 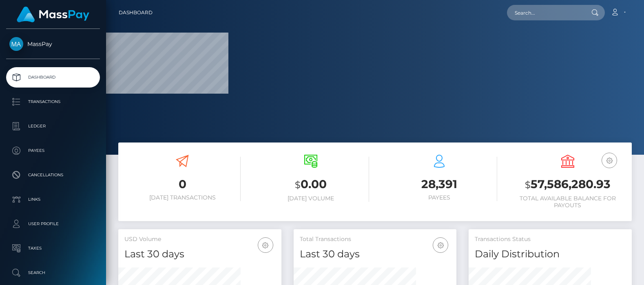 I want to click on p: User Profile, so click(x=53, y=224).